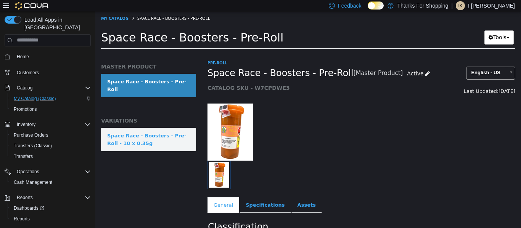 Image resolution: width=521 pixels, height=228 pixels. Describe the element at coordinates (211, 194) in the screenshot. I see `a: Assets` at that location.